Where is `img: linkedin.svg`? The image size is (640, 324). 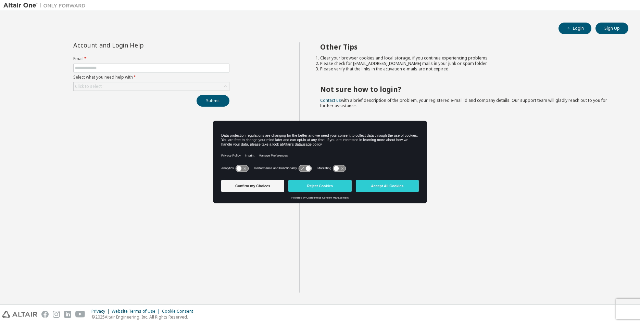
img: linkedin.svg is located at coordinates (67, 314).